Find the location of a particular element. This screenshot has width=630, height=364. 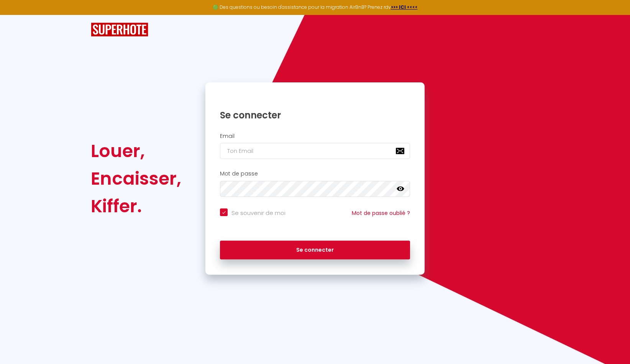

div: Louer, is located at coordinates (136, 151).